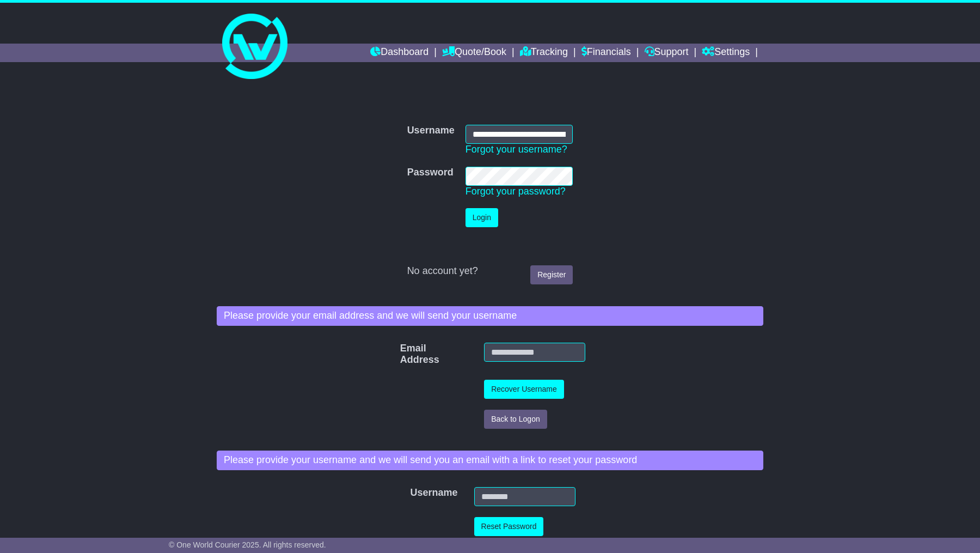 This screenshot has width=980, height=553. Describe the element at coordinates (524, 389) in the screenshot. I see `button: Recover Username` at that location.